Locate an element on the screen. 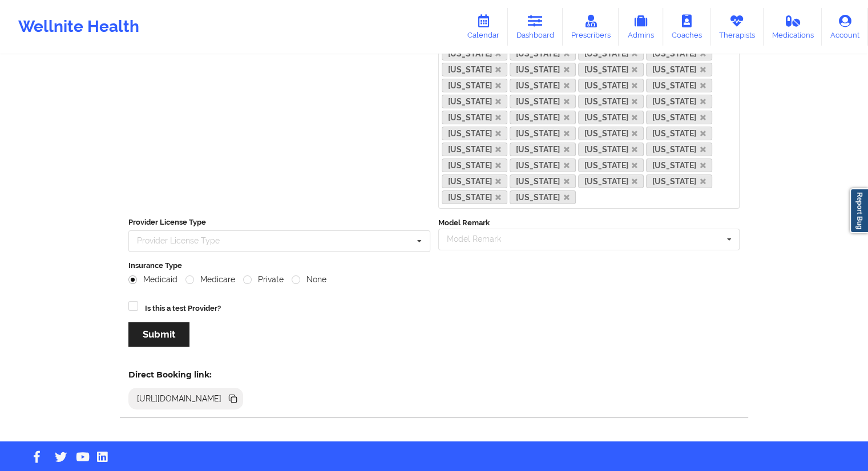  a: Calendar is located at coordinates (484, 27).